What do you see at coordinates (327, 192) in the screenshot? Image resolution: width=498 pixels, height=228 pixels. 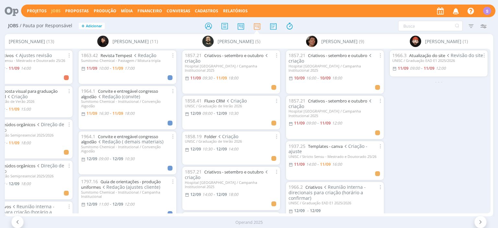 I see `span: Reunião interna - direcionais para criação (horário a confirmar)` at bounding box center [327, 192].